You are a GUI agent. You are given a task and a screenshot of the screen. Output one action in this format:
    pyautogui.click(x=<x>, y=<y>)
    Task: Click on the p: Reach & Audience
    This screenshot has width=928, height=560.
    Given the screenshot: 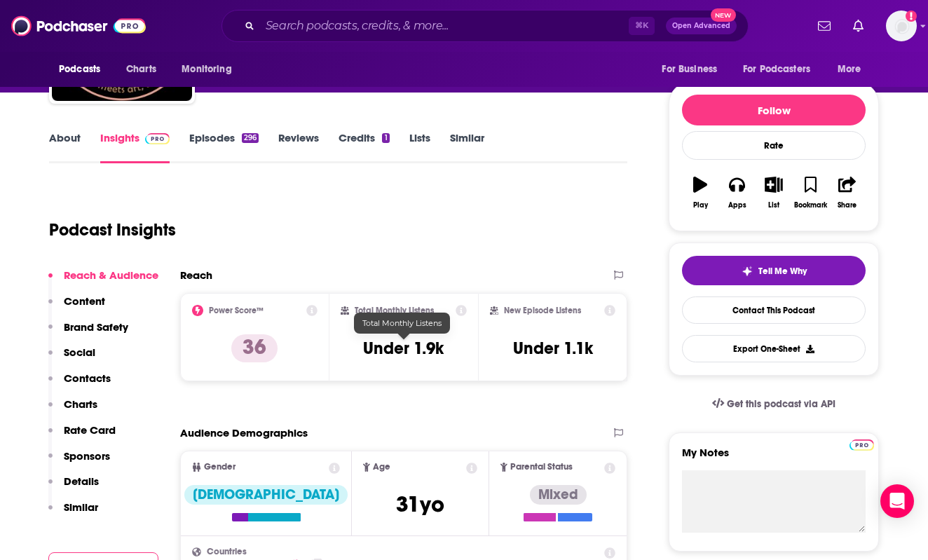 What is the action you would take?
    pyautogui.click(x=110, y=274)
    